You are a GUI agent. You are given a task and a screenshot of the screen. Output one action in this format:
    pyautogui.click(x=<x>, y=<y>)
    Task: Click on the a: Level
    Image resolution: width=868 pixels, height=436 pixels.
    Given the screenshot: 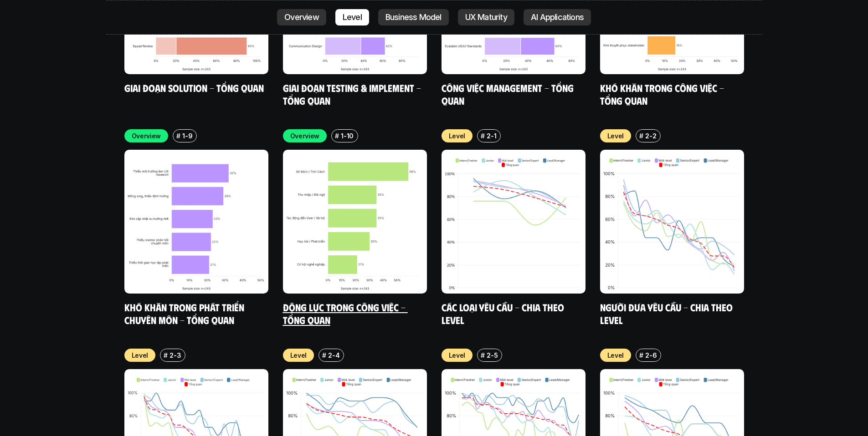 What is the action you would take?
    pyautogui.click(x=352, y=18)
    